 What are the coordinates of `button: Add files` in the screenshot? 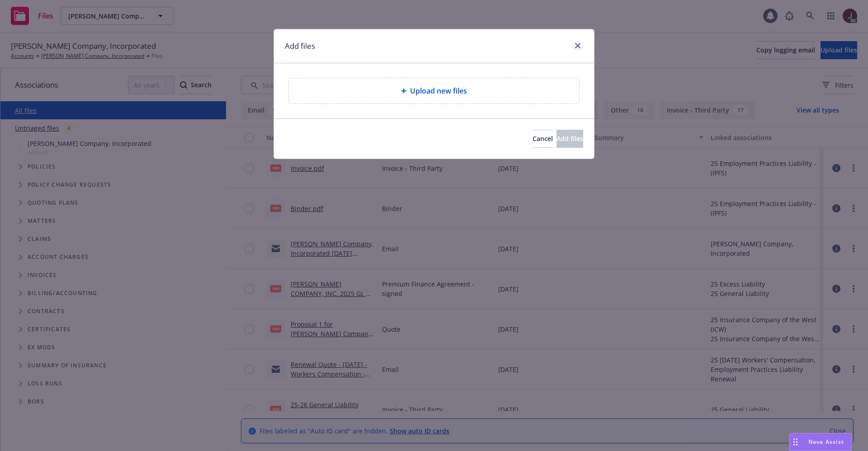 It's located at (570, 139).